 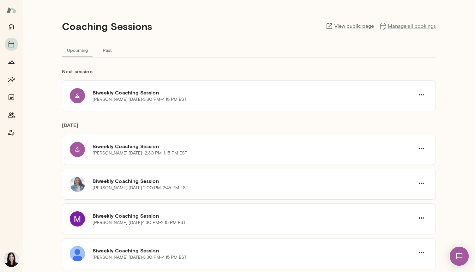 I want to click on button: Coach app, so click(x=11, y=133).